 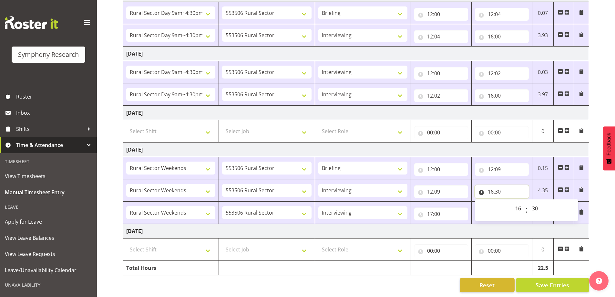 I want to click on span: Apply for Leave, so click(x=48, y=222).